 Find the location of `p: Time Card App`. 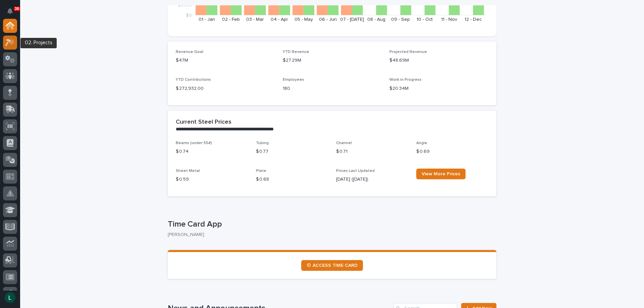

p: Time Card App is located at coordinates (331, 224).